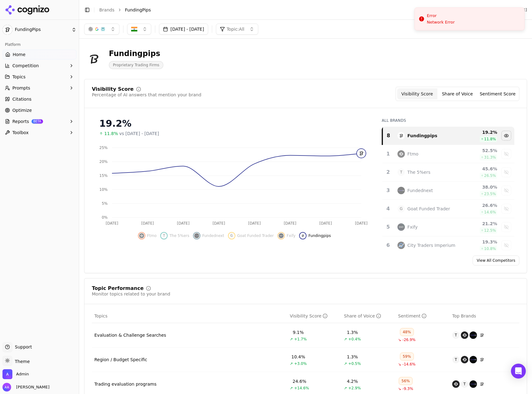  Describe the element at coordinates (518, 371) in the screenshot. I see `div: Open Intercom Messenger` at that location.